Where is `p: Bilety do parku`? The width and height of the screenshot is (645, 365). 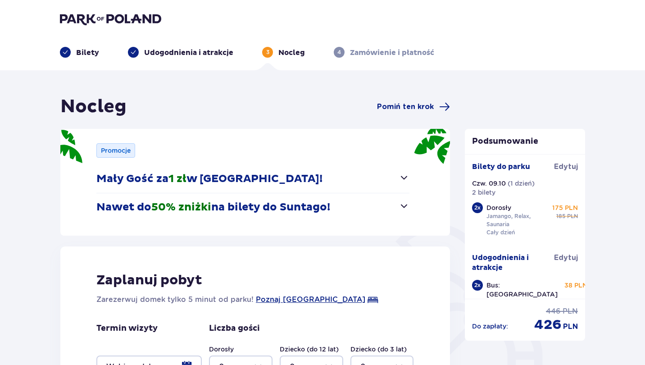 p: Bilety do parku is located at coordinates (501, 167).